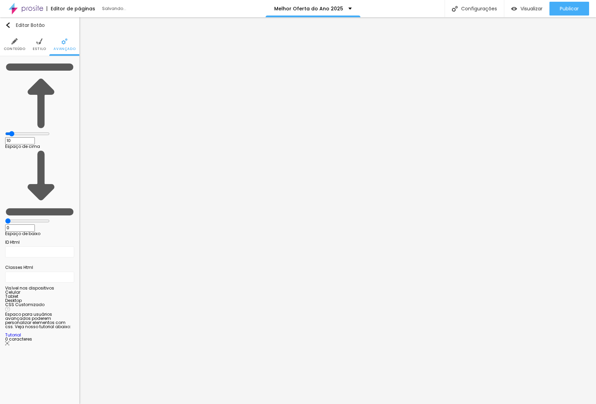 The width and height of the screenshot is (596, 404). Describe the element at coordinates (25, 25) in the screenshot. I see `div: Editar Botão` at that location.